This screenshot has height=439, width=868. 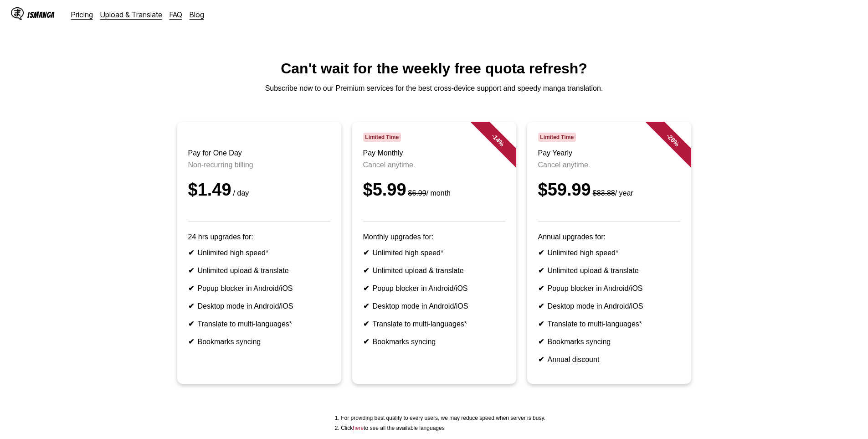 What do you see at coordinates (603, 193) in the screenshot?
I see `s: $83.88` at bounding box center [603, 193].